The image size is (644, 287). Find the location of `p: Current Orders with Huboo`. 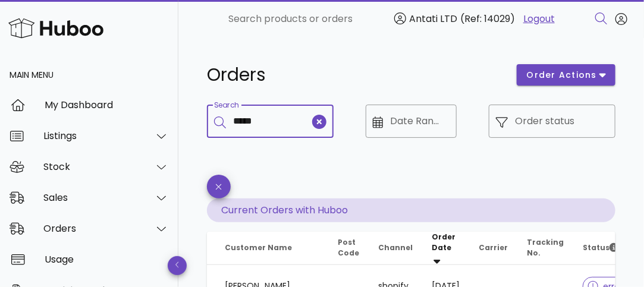

p: Current Orders with Huboo is located at coordinates (411, 211).